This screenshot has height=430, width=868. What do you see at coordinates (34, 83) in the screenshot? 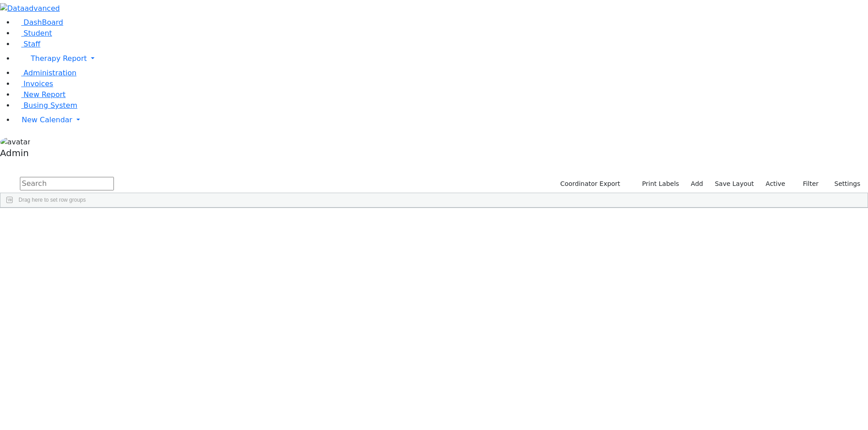
I see `a: Invoices` at bounding box center [34, 83].